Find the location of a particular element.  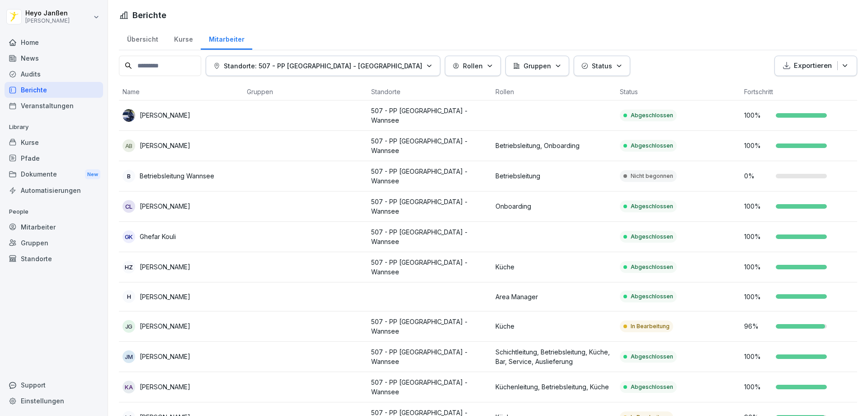

p: Heyo Janßen is located at coordinates (47, 13).